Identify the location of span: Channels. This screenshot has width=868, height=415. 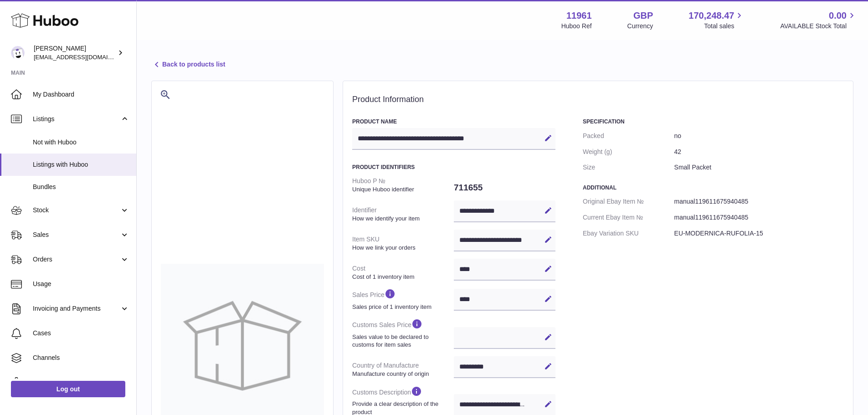
(81, 357).